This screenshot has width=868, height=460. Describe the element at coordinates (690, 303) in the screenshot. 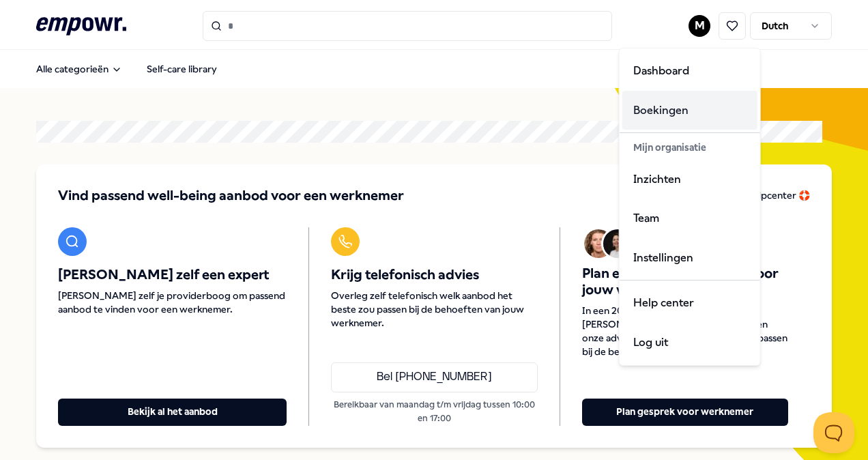

I see `a: Help center` at that location.